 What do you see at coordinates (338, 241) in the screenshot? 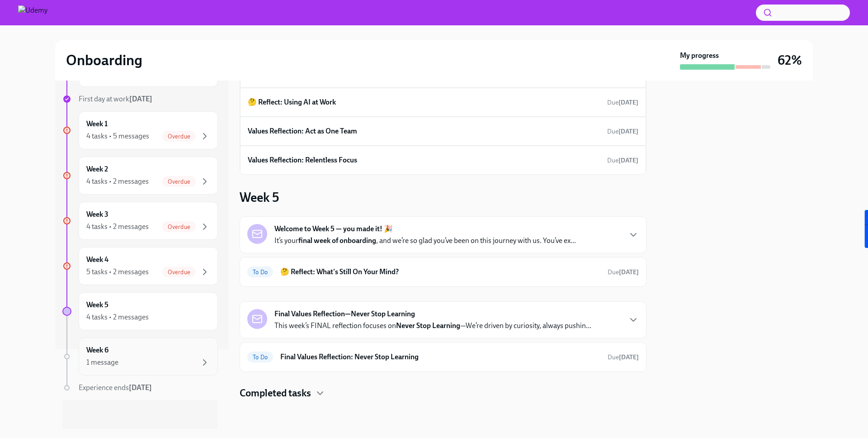
I see `strong: final week of onboarding` at bounding box center [338, 241].